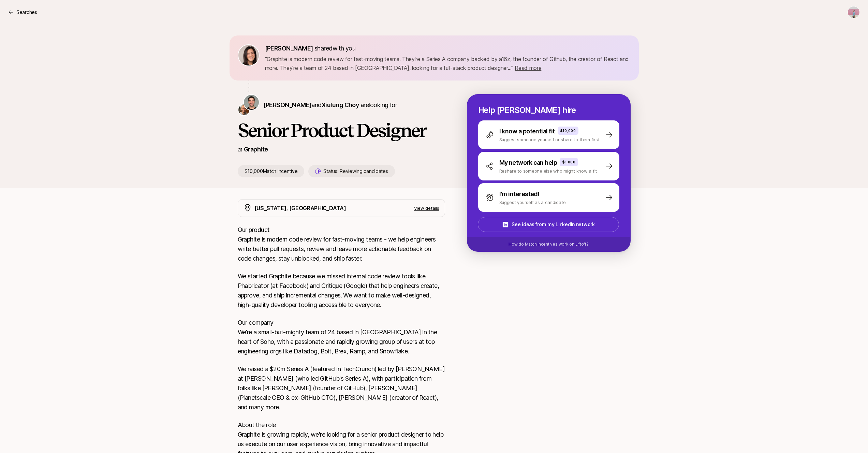 The height and width of the screenshot is (453, 868). What do you see at coordinates (548, 171) in the screenshot?
I see `p: Reshare to someone else who might know a fit` at bounding box center [548, 171].